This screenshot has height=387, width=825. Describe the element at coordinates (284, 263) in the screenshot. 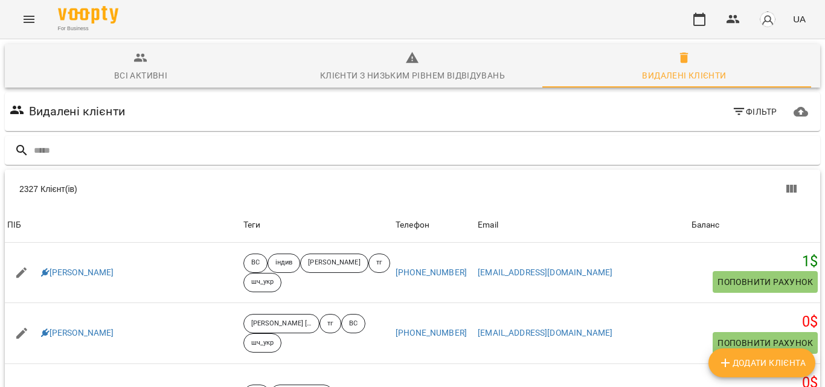

I see `p: індив` at that location.